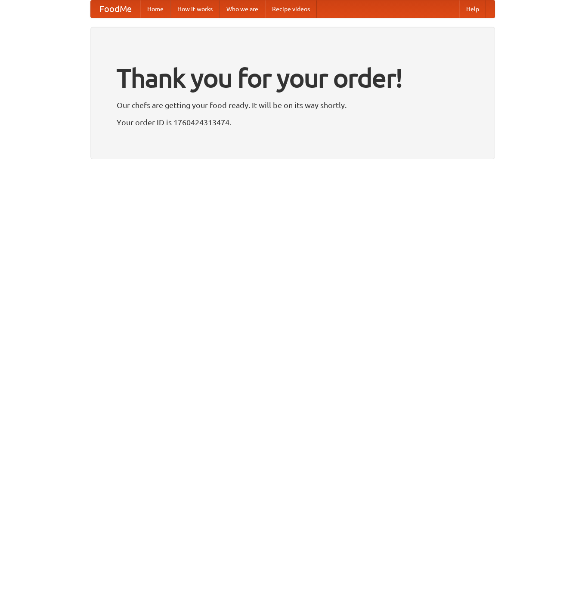 The image size is (585, 609). I want to click on a: FoodMe, so click(115, 9).